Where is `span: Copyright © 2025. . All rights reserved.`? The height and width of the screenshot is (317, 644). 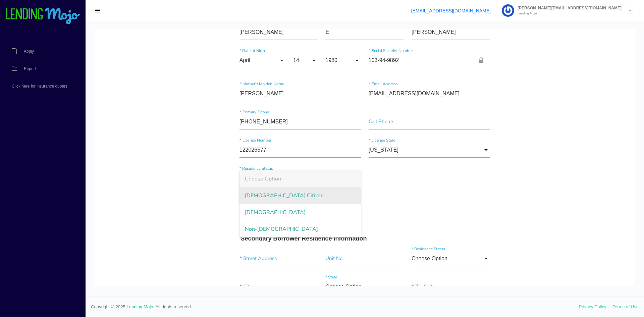 span: Copyright © 2025. . All rights reserved. is located at coordinates (335, 307).